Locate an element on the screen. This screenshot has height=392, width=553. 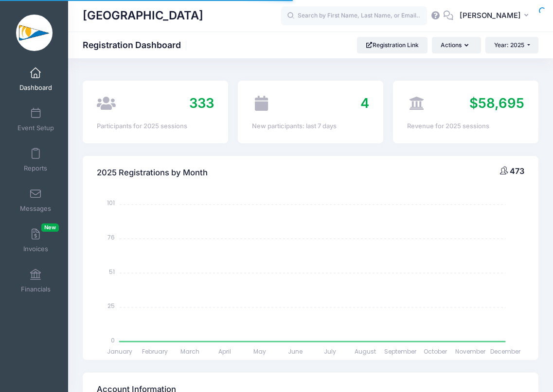
span: 4 is located at coordinates (365, 103).